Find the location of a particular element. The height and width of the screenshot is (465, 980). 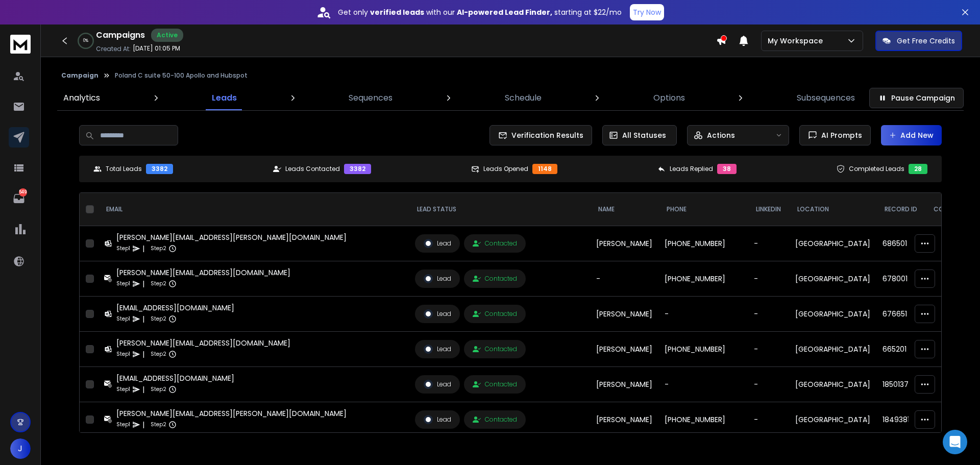

div: Open Intercom Messenger is located at coordinates (955, 442).